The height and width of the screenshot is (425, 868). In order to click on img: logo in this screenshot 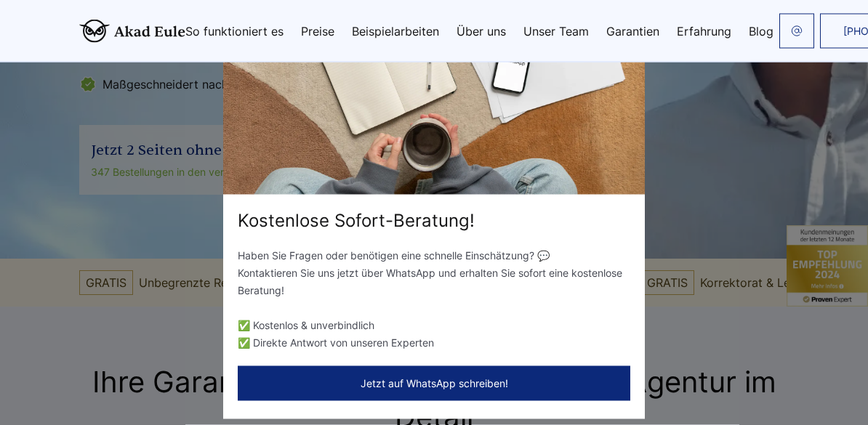, I will do `click(132, 31)`.